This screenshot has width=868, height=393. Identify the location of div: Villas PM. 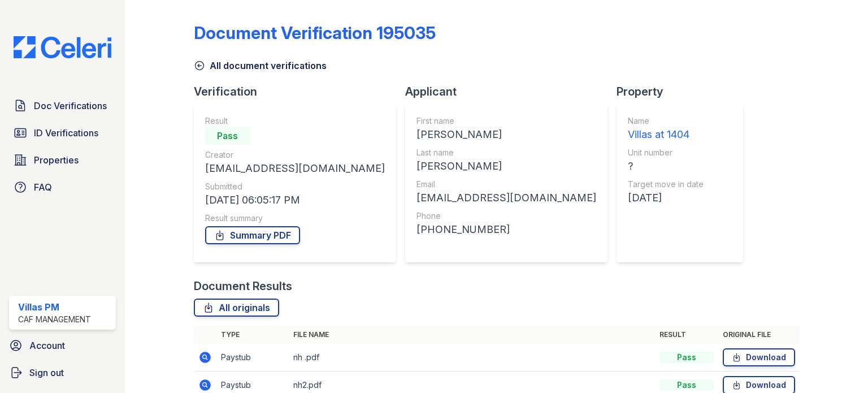
(54, 307).